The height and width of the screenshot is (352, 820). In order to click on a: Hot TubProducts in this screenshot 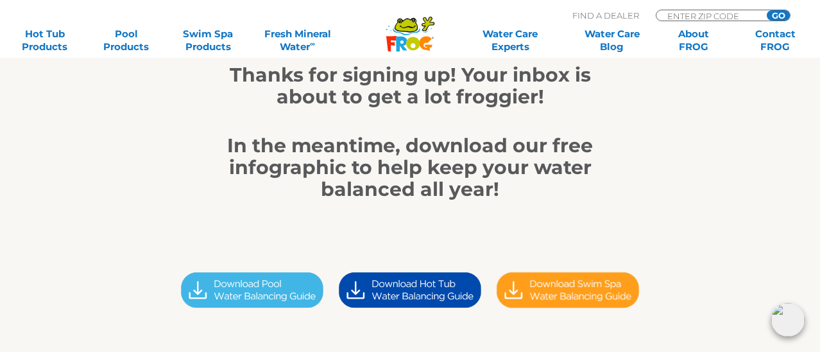, I will do `click(44, 40)`.